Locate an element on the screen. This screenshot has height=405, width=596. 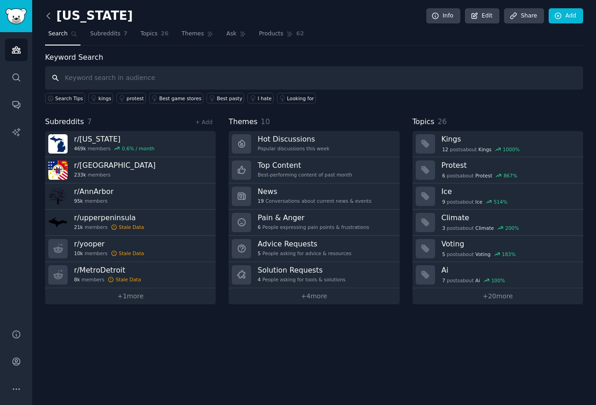
span: 62 is located at coordinates (300, 34).